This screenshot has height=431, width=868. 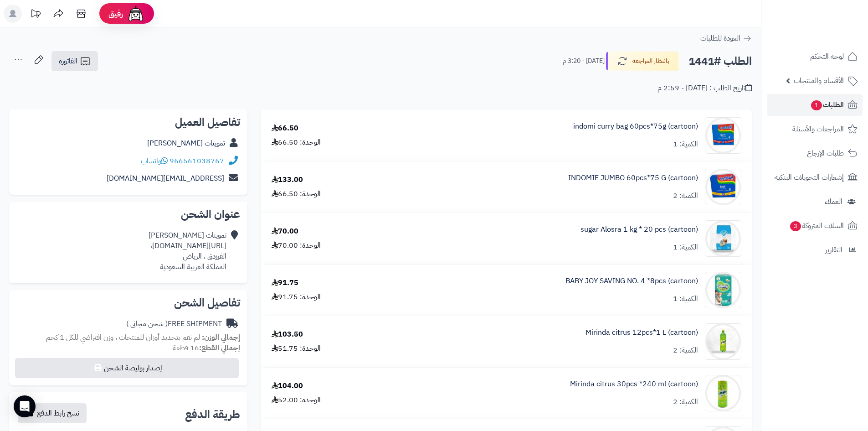 What do you see at coordinates (635, 126) in the screenshot?
I see `a: indomi curry bag 60pcs*75g (cartoon)` at bounding box center [635, 126].